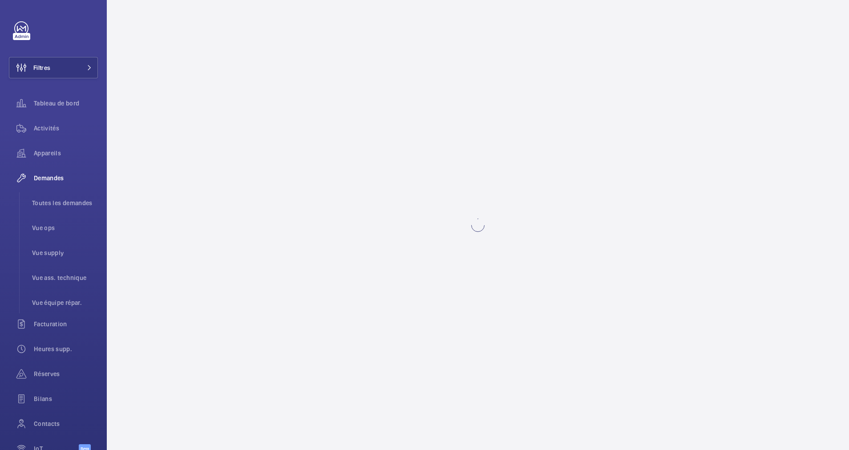 This screenshot has width=849, height=450. What do you see at coordinates (66, 324) in the screenshot?
I see `span: Facturation` at bounding box center [66, 324].